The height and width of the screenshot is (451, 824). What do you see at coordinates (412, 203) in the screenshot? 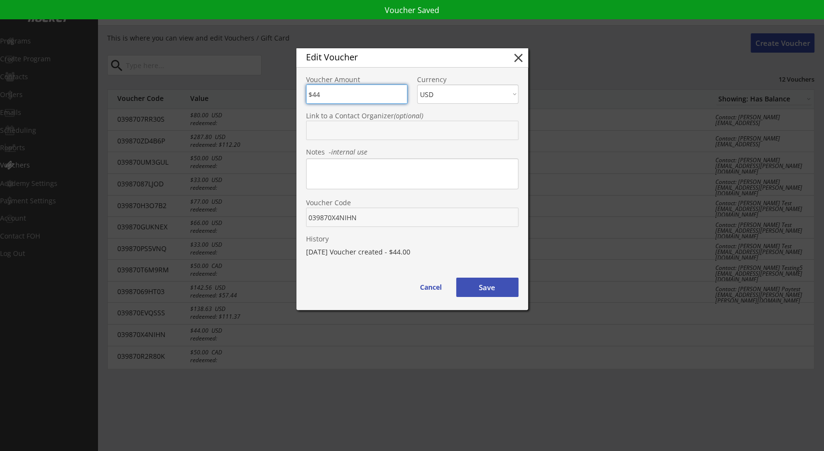
I see `div: Voucher Code` at bounding box center [412, 203].